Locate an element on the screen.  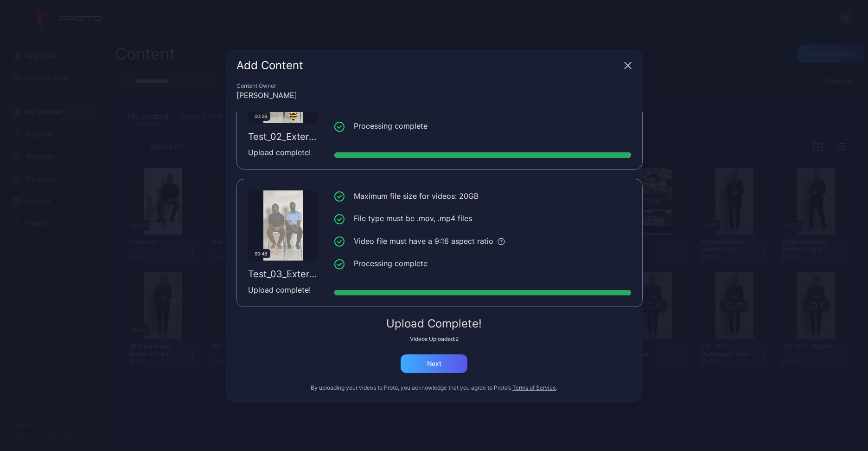
div: 00:28 is located at coordinates (261, 116).